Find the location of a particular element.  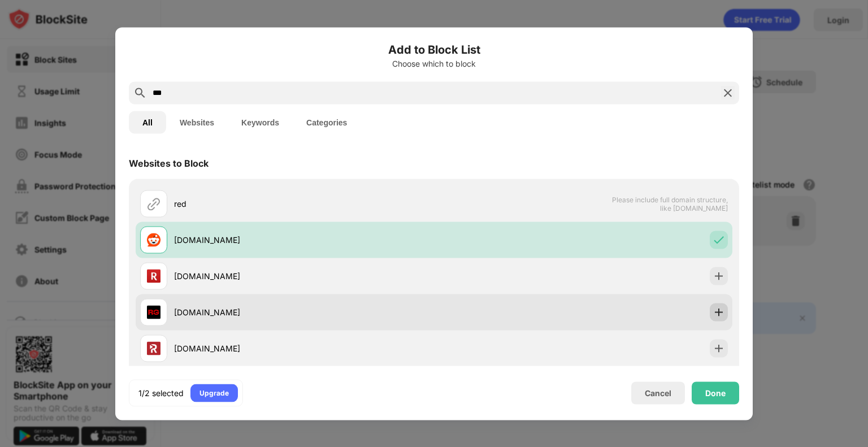

button: All is located at coordinates (148, 122).